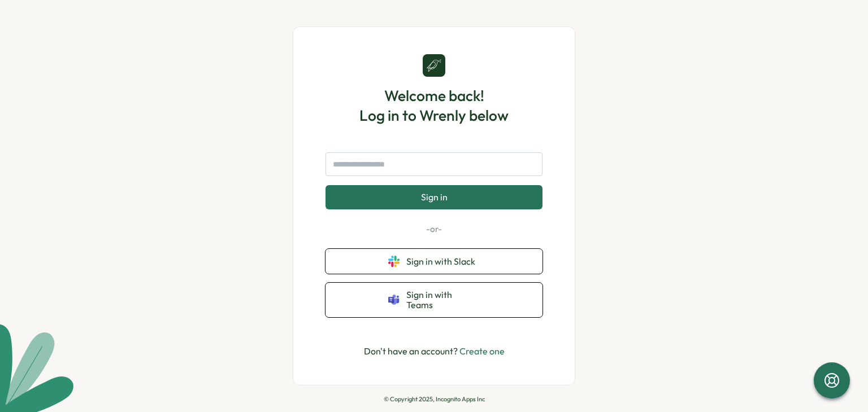 The height and width of the screenshot is (412, 868). Describe the element at coordinates (434, 229) in the screenshot. I see `p: -or-` at that location.